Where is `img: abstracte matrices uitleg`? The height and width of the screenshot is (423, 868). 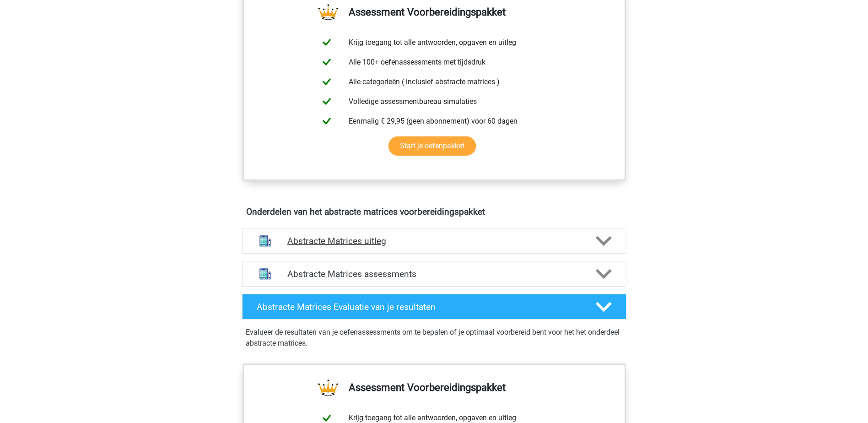 img: abstracte matrices uitleg is located at coordinates (265, 241).